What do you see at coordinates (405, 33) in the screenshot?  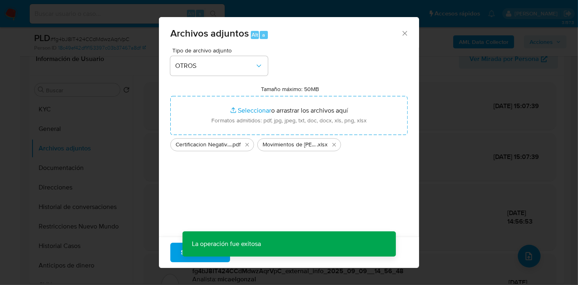 I see `button: Cerrar` at bounding box center [405, 33].